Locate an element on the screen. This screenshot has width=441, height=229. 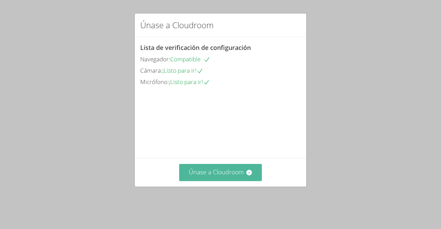
button: Únase a Cloudroom is located at coordinates (220, 172).